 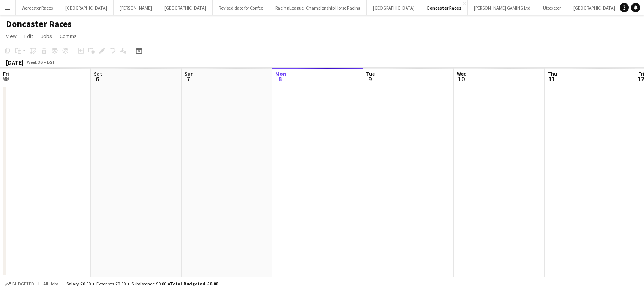 I want to click on button: Budgeted, so click(x=19, y=284).